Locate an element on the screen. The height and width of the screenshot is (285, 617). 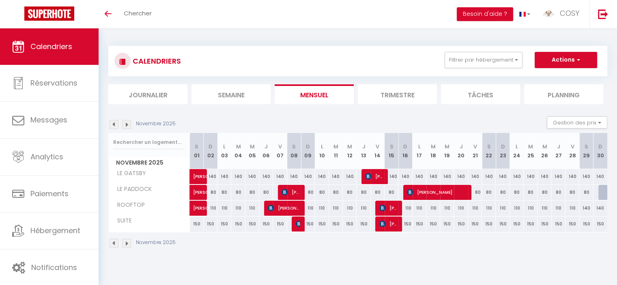
span: Paiements is located at coordinates (49, 194).